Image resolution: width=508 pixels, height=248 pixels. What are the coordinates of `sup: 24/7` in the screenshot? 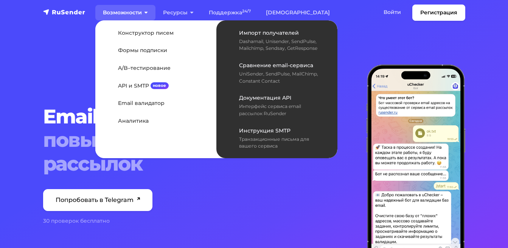 It's located at (246, 11).